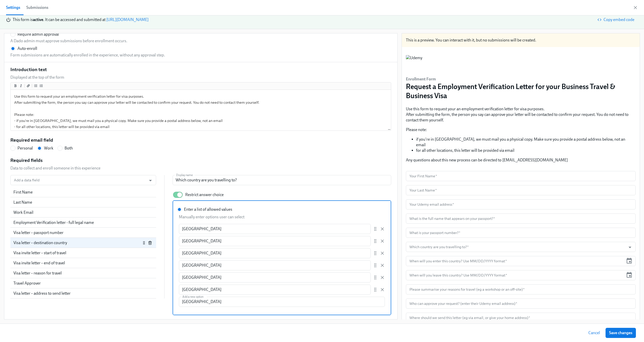  Describe the element at coordinates (83, 202) in the screenshot. I see `div: Last Name` at that location.